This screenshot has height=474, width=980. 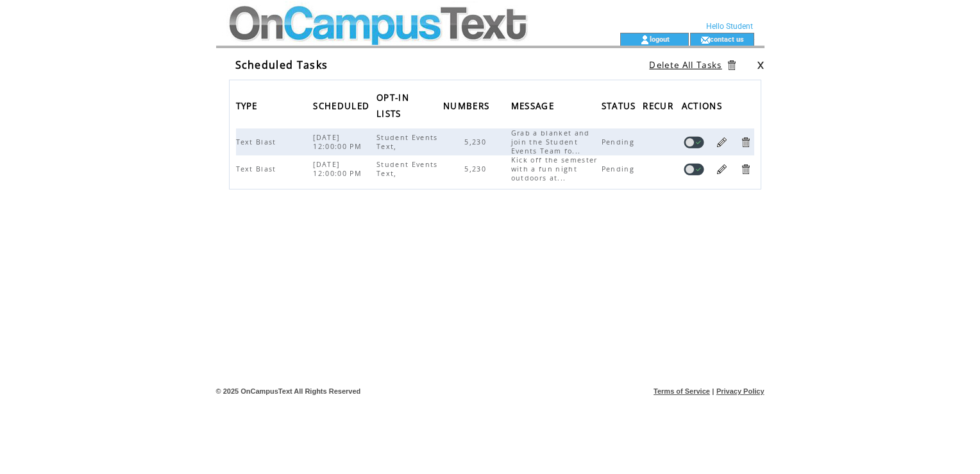 What do you see at coordinates (392, 105) in the screenshot?
I see `a: OPT-IN LISTS` at bounding box center [392, 105].